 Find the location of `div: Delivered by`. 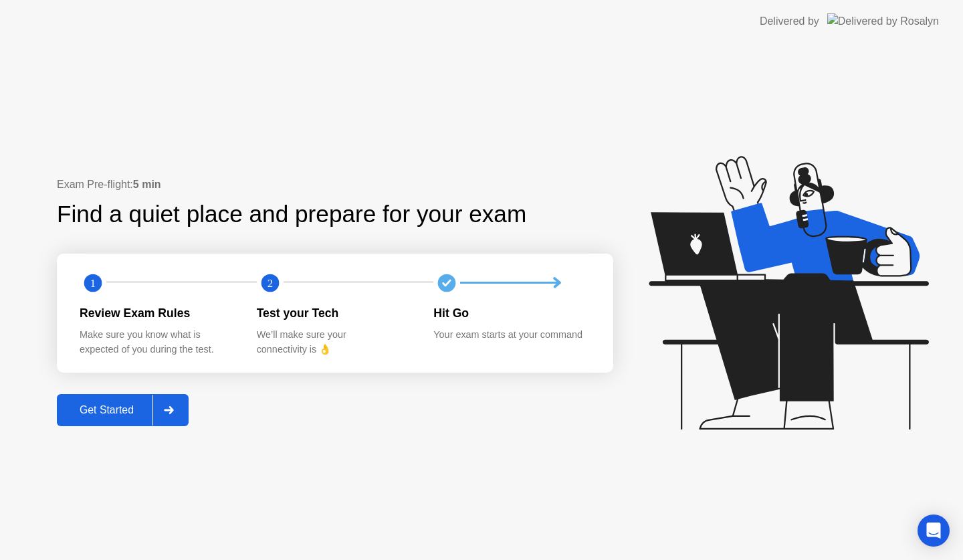

div: Delivered by is located at coordinates (789, 22).